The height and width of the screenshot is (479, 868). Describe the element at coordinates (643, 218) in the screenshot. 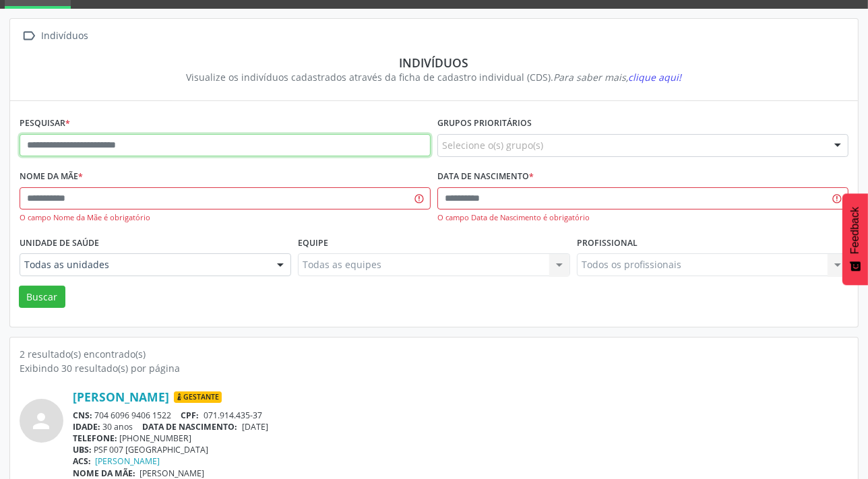

I see `div: O campo Data de Nascimento é obrigatório` at that location.